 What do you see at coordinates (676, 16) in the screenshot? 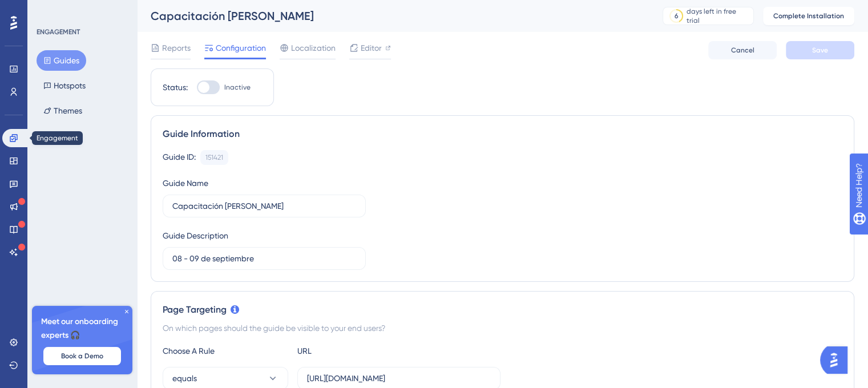
I see `div: 6` at bounding box center [676, 16].